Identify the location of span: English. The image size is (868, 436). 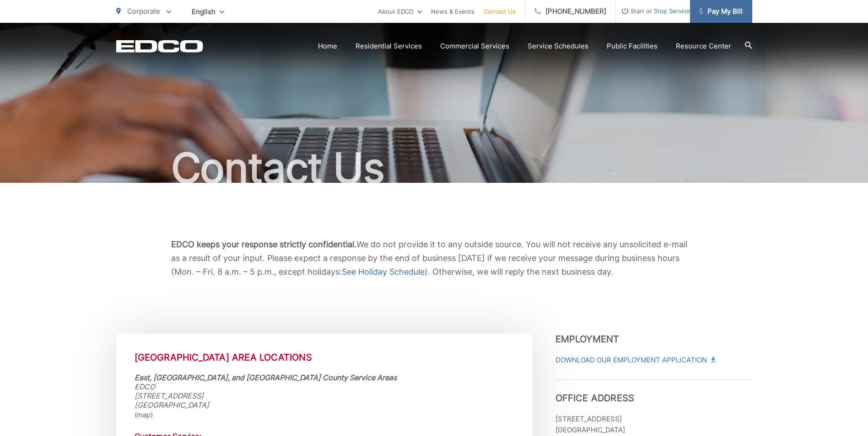
(208, 11).